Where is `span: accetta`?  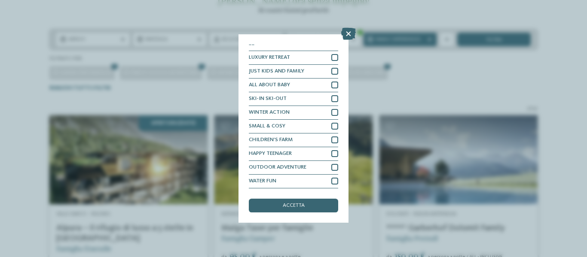 span: accetta is located at coordinates (293, 206).